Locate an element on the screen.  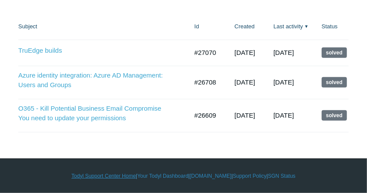
a: Todyl Support Center Home is located at coordinates (104, 176).